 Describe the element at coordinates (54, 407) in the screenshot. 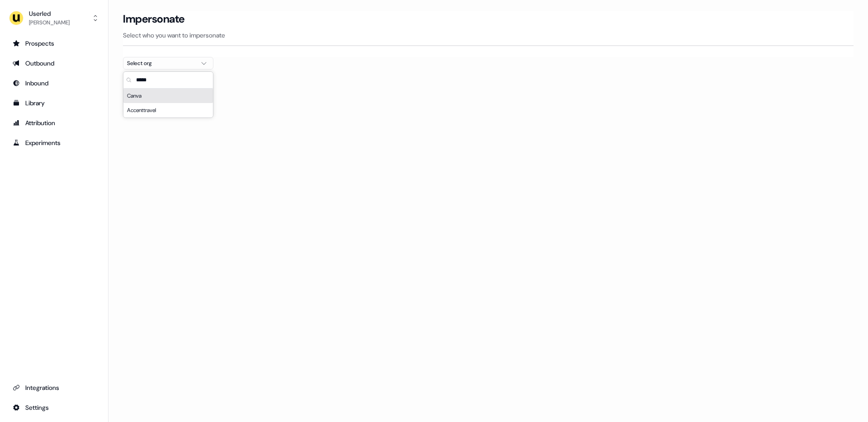

I see `button: Go to integrations` at that location.